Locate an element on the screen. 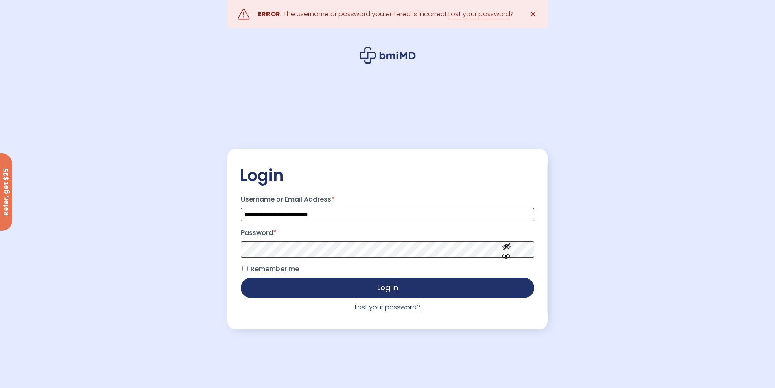 The height and width of the screenshot is (388, 775). label: Password is located at coordinates (387, 233).